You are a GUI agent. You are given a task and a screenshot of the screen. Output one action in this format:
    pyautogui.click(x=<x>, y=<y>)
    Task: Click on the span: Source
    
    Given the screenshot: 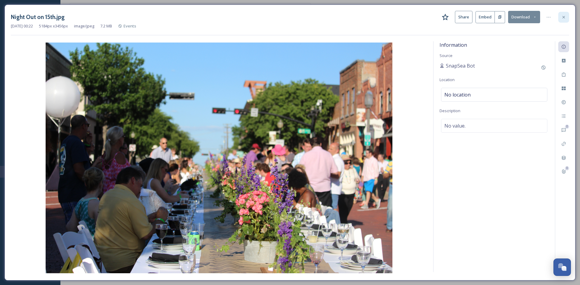 What is the action you would take?
    pyautogui.click(x=446, y=56)
    